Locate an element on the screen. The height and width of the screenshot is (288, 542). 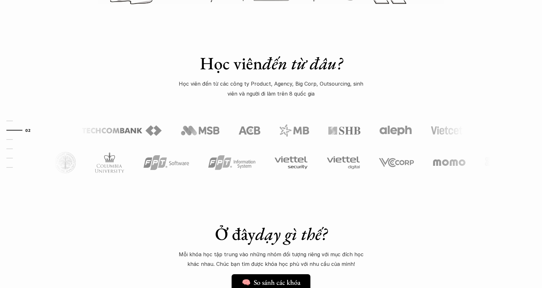
a: 02 is located at coordinates (21, 130).